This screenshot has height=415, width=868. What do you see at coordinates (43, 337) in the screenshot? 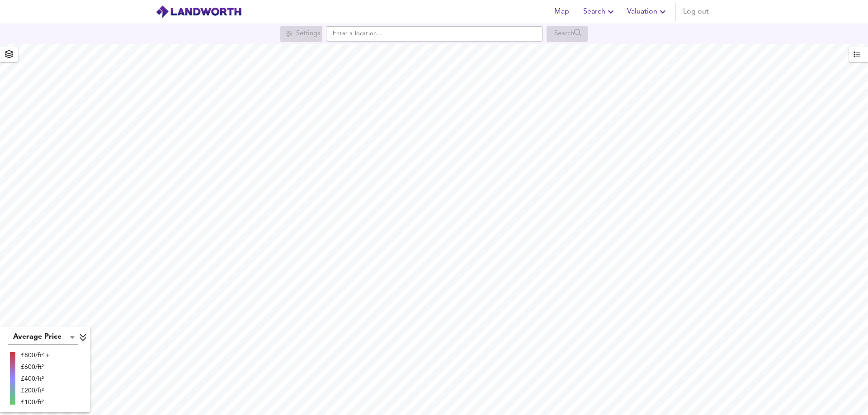
I see `div: Average Price` at bounding box center [43, 337].